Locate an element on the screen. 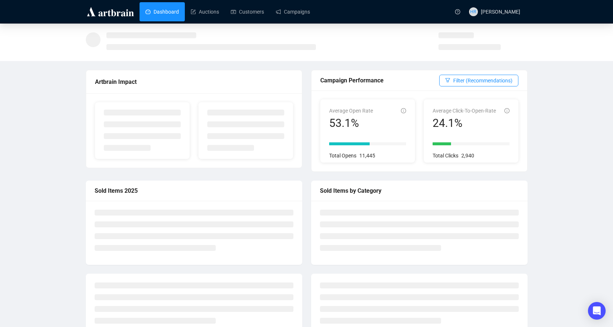  a: Campaigns is located at coordinates (293, 12).